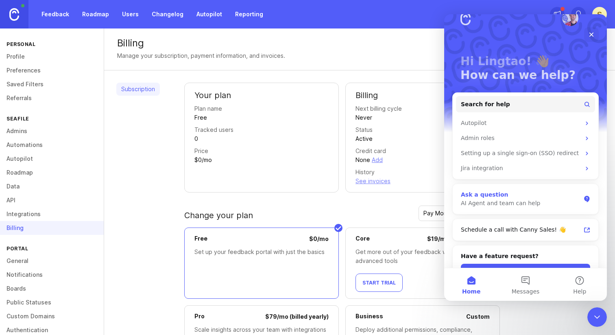 This screenshot has height=335, width=615. I want to click on div: Get more out of your feedback with advanced tools, so click(423, 256).